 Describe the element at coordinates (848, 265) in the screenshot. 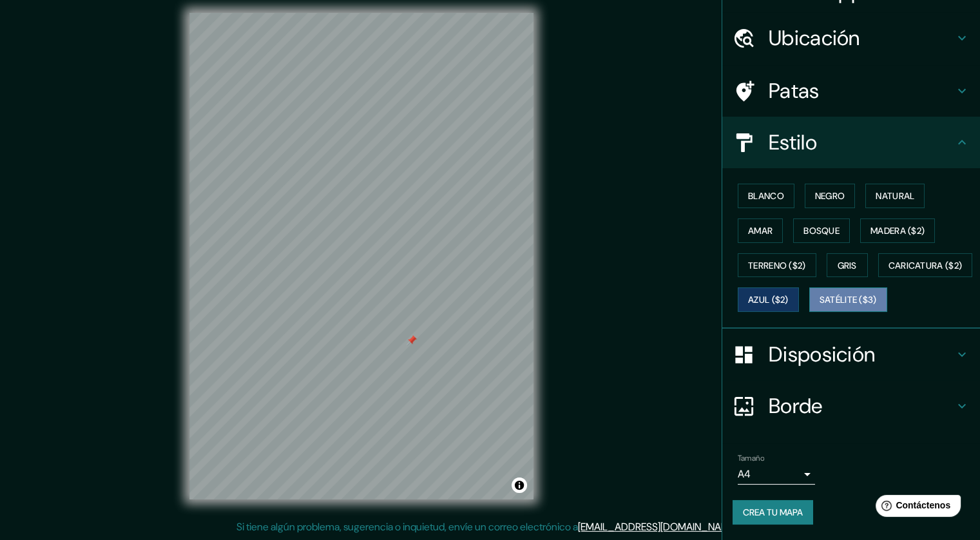

I see `font: Gris` at that location.